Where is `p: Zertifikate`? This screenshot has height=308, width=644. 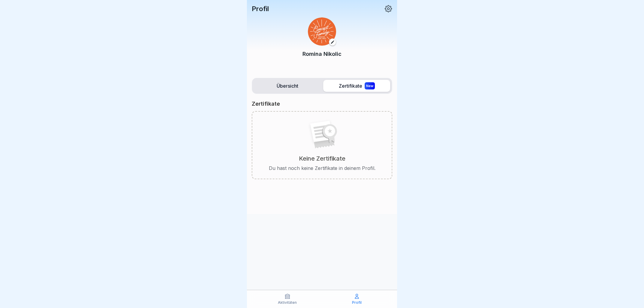
p: Zertifikate is located at coordinates (266, 104).